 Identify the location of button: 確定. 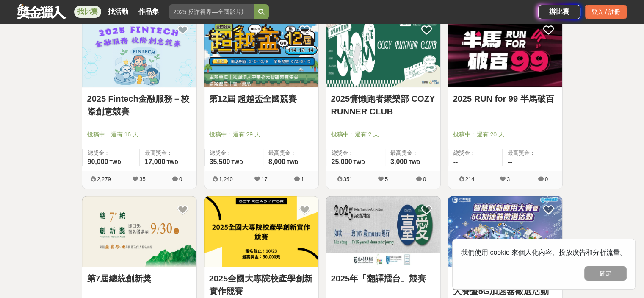
(606, 273).